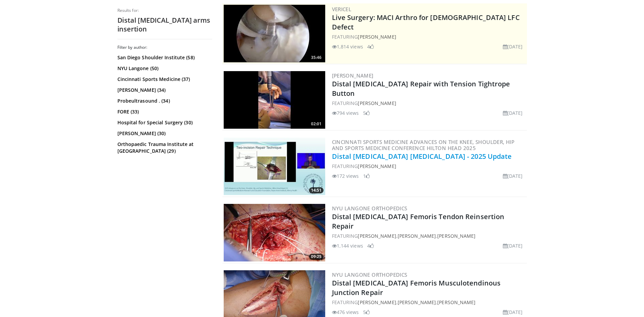 The image size is (644, 317). What do you see at coordinates (274, 34) in the screenshot?
I see `a: 35:46` at bounding box center [274, 34].